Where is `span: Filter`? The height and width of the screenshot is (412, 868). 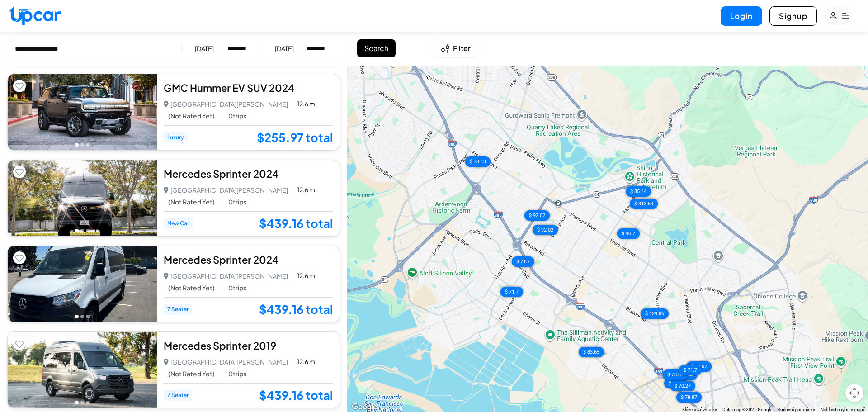 span: Filter is located at coordinates (461, 48).